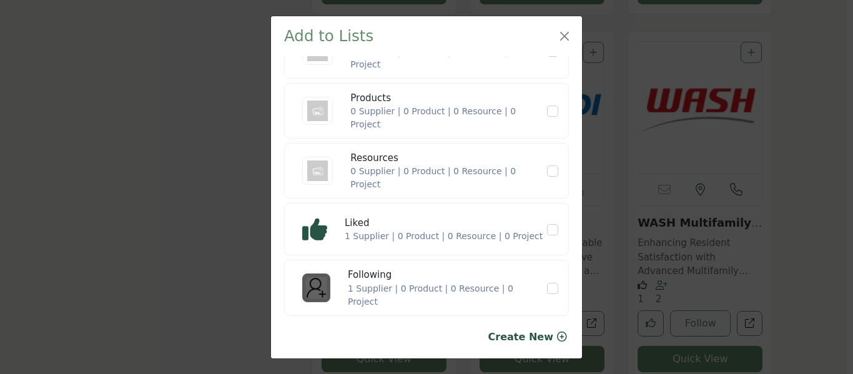  Describe the element at coordinates (317, 170) in the screenshot. I see `img: Resources icon` at that location.